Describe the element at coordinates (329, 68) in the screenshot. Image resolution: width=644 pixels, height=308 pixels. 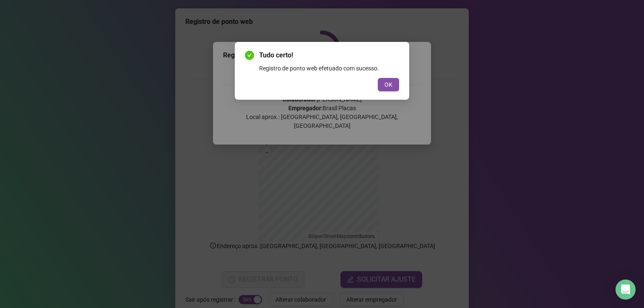
I see `div: Registro de ponto web efetuado com sucesso.` at that location.